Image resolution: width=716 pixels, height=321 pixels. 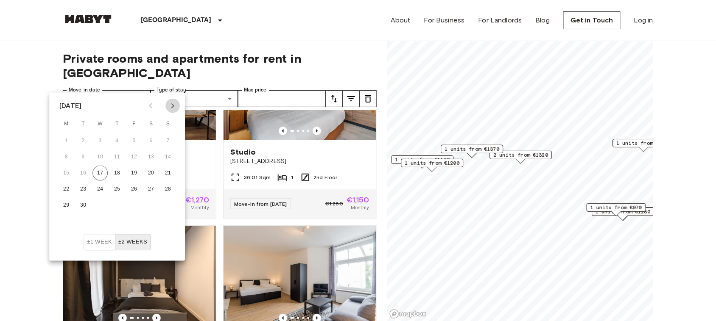 I want to click on button: 30, so click(x=83, y=206).